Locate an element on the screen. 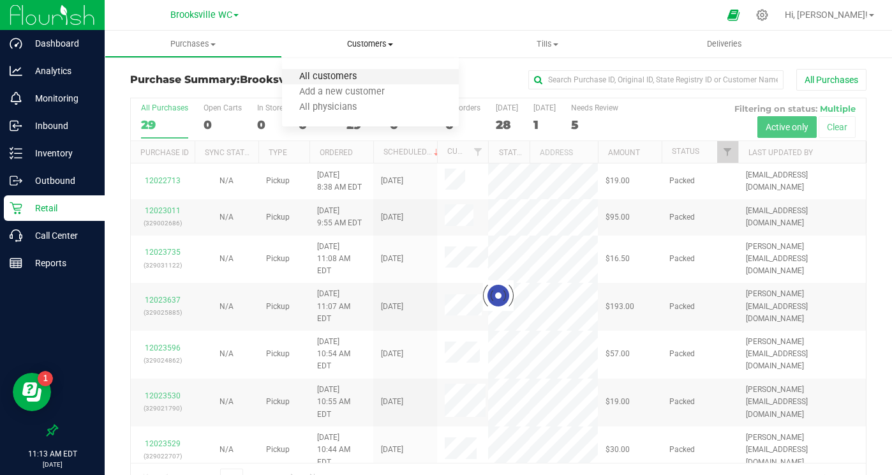  h3: Purchase Summary: is located at coordinates (253, 80).